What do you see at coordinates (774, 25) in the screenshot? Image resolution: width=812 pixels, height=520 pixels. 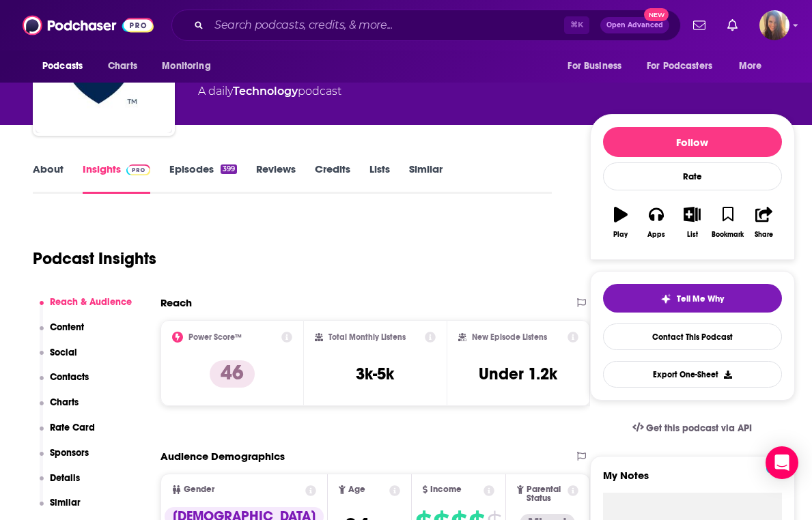 I see `button: Show profile menu` at bounding box center [774, 25].